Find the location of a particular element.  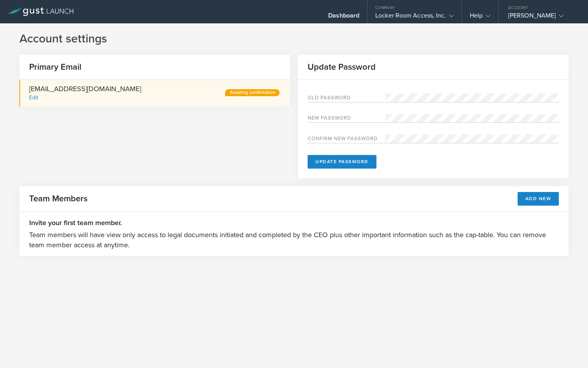

div: Awaiting confirmation is located at coordinates (253, 93).